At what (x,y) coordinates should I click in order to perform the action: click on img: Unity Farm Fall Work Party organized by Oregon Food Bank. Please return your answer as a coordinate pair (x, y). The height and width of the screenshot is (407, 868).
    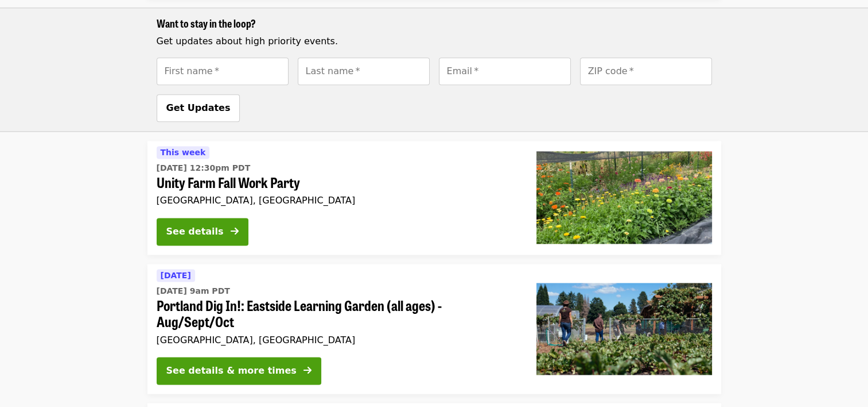
    Looking at the image, I should click on (624, 197).